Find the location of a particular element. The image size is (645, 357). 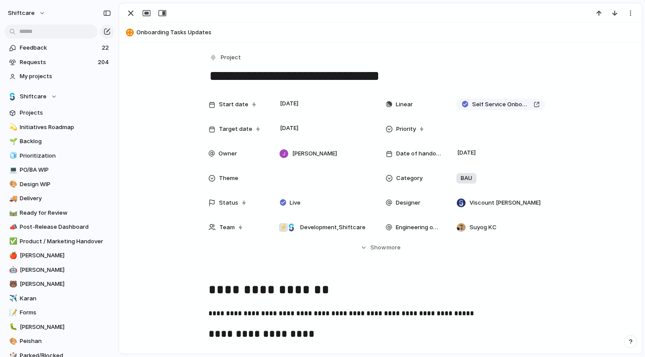

span: Feedback is located at coordinates (59, 48).